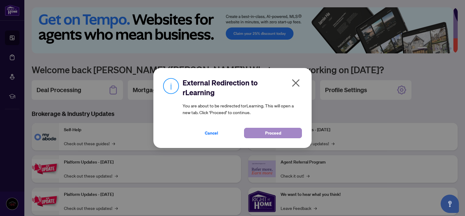 The image size is (465, 216). What do you see at coordinates (171, 86) in the screenshot?
I see `img: Info Icon` at bounding box center [171, 86].